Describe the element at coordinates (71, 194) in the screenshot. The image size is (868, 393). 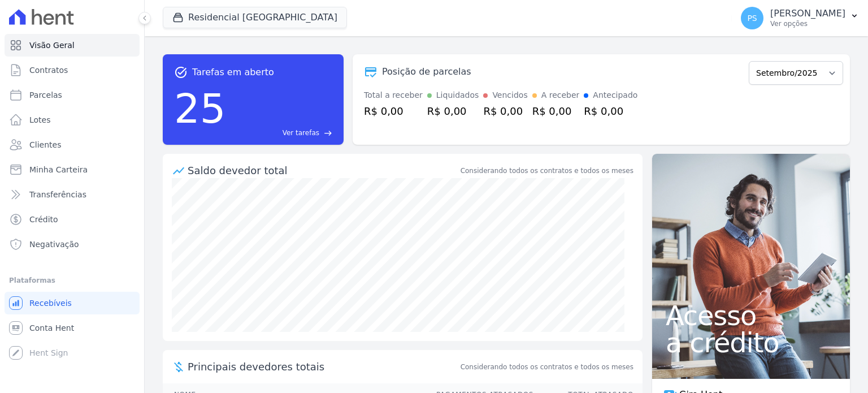
I see `a: Transferências` at that location.